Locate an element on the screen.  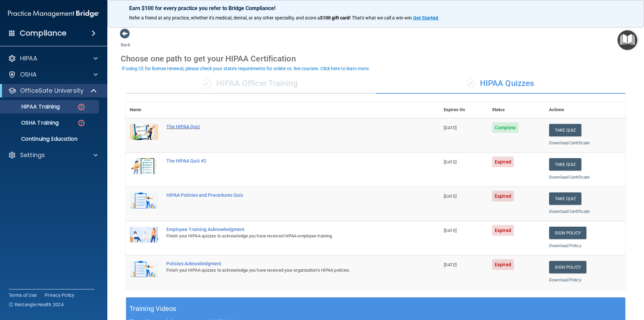
p: Settings is located at coordinates (32, 155).